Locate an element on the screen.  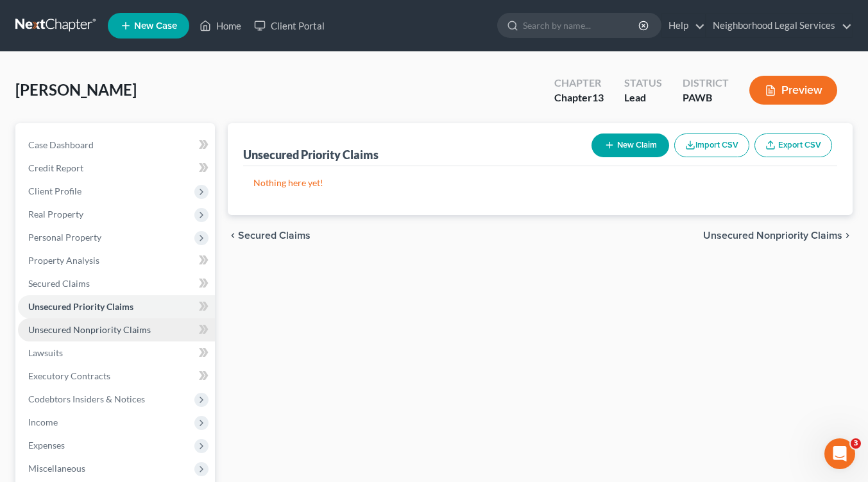
a: Unsecured Priority Claims is located at coordinates (116, 306).